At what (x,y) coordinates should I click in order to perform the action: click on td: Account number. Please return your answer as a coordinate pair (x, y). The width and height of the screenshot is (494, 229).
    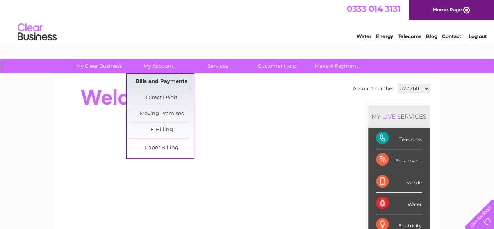
    Looking at the image, I should click on (373, 88).